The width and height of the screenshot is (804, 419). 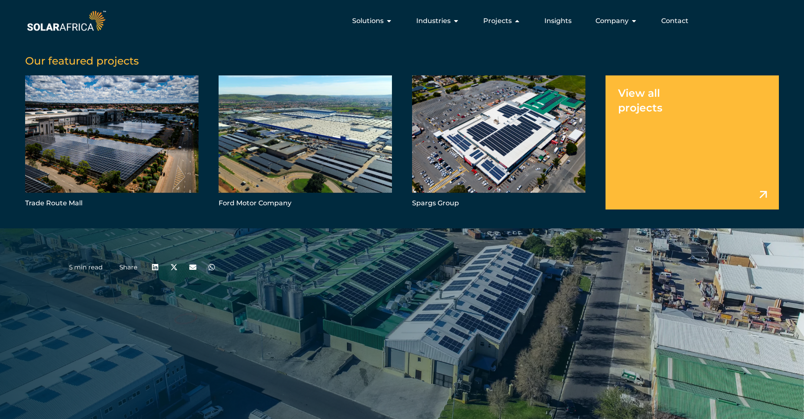 What do you see at coordinates (433, 21) in the screenshot?
I see `span: Industries` at bounding box center [433, 21].